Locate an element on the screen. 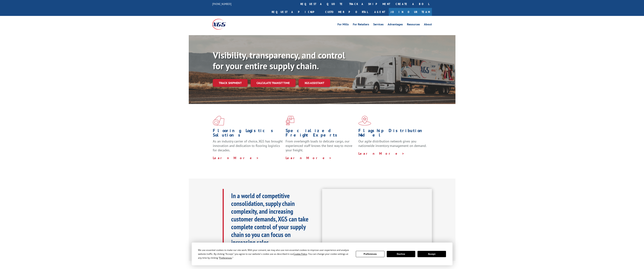  button: Accept is located at coordinates (432, 254).